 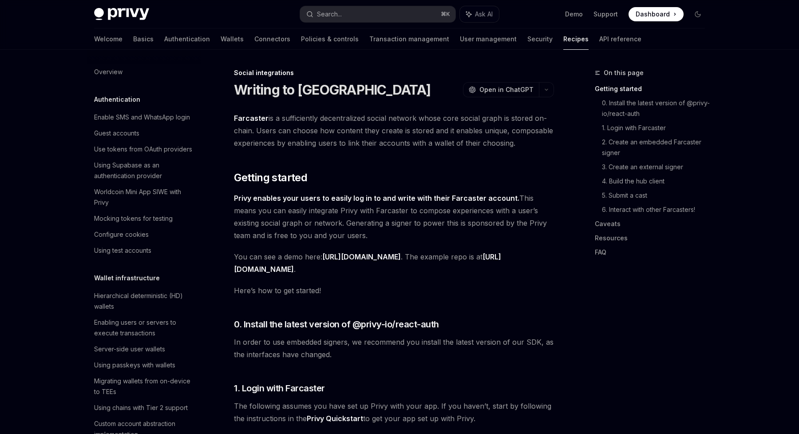 What do you see at coordinates (657, 167) in the screenshot?
I see `a: 3. Create an external signer` at bounding box center [657, 167].